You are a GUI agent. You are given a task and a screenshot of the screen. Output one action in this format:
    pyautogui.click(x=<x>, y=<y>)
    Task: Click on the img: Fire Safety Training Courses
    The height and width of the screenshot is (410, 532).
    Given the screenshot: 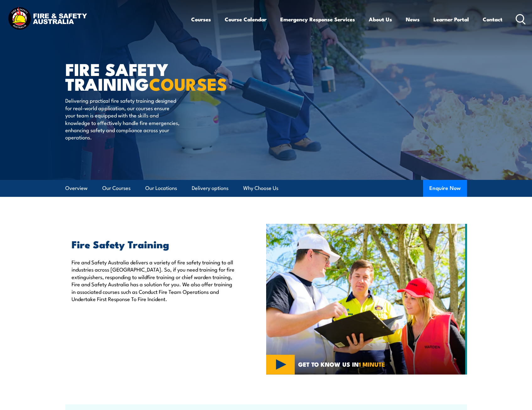 What is the action you would take?
    pyautogui.click(x=366, y=299)
    